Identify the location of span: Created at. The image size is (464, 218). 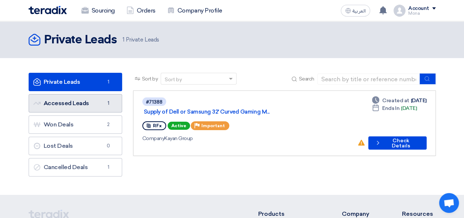
(396, 100).